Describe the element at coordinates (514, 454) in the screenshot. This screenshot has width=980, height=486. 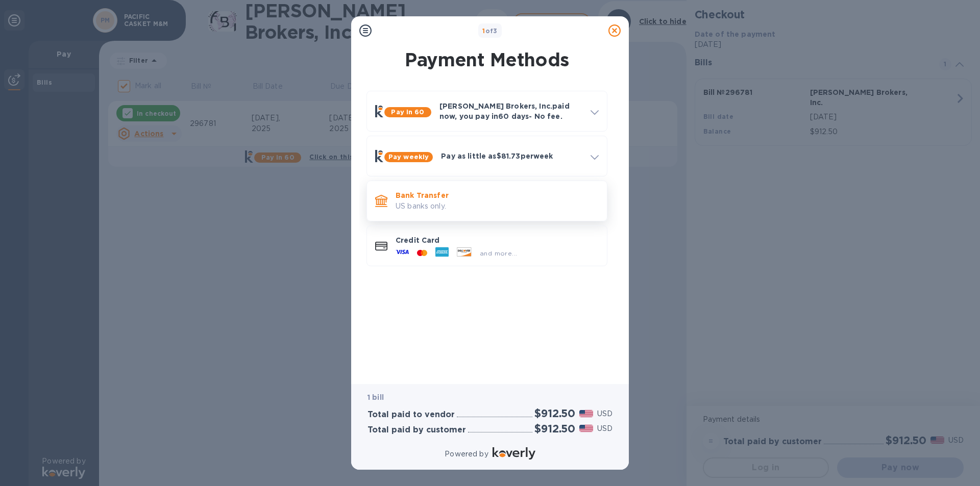
I see `img: Logo` at that location.